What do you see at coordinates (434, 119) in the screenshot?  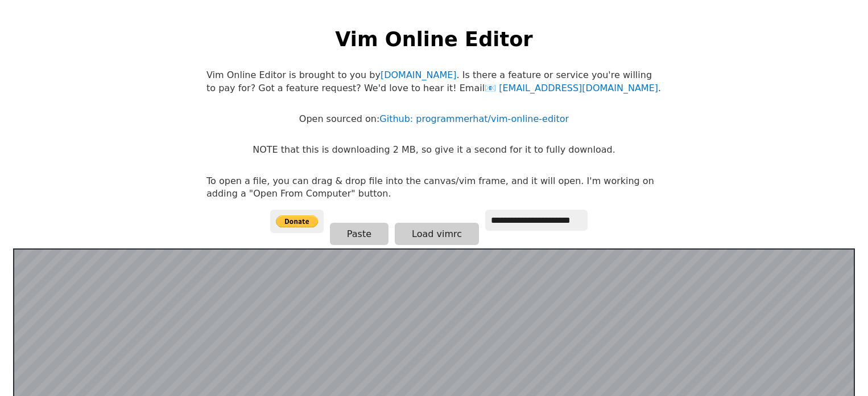 I see `p: Open sourced on:` at bounding box center [434, 119].